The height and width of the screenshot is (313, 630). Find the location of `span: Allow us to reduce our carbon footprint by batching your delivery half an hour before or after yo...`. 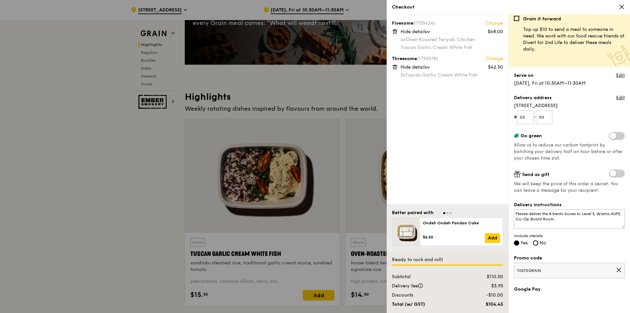

span: Allow us to reduce our carbon footprint by batching your delivery half an hour before or after yo... is located at coordinates (568, 152).